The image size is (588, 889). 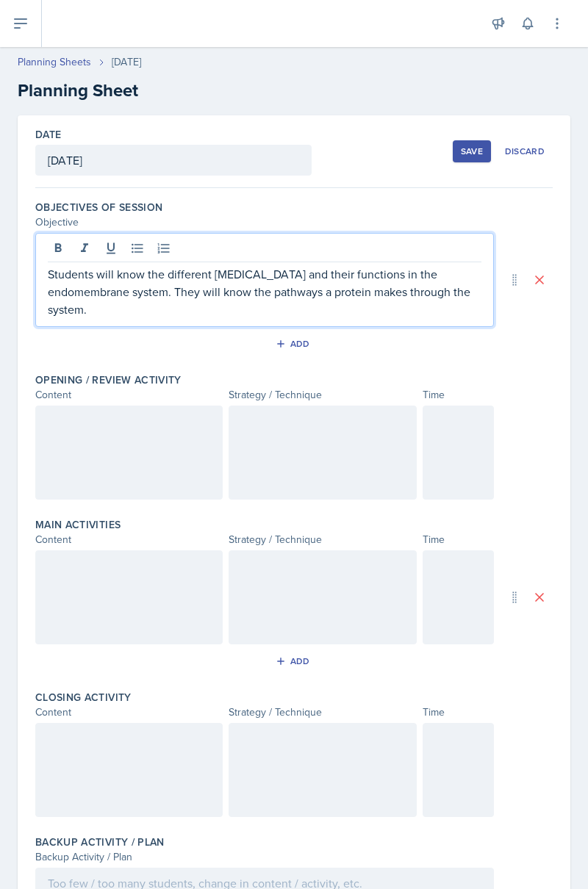 What do you see at coordinates (472, 151) in the screenshot?
I see `div: Save` at bounding box center [472, 151].